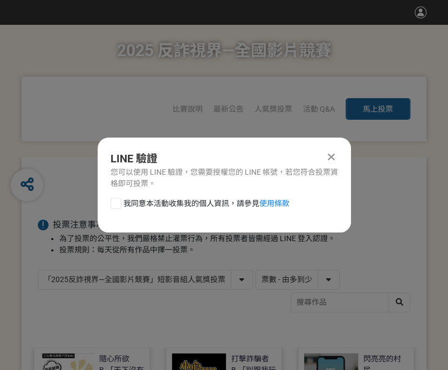 The image size is (448, 370). What do you see at coordinates (114, 358) in the screenshot?
I see `div: 隨心所欲` at bounding box center [114, 358].